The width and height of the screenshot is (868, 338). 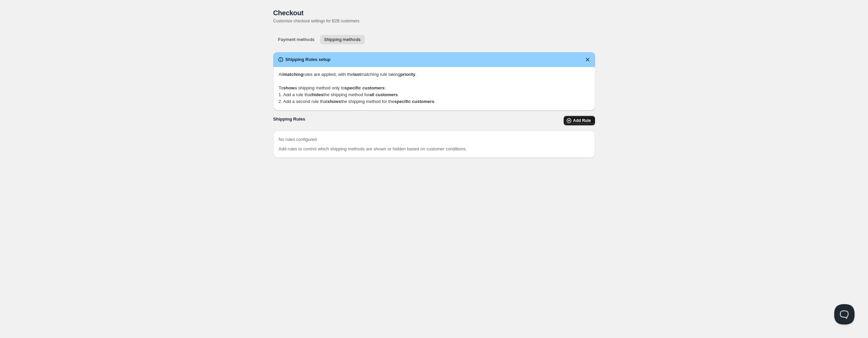 What do you see at coordinates (434, 139) in the screenshot?
I see `p: No rules configured` at bounding box center [434, 139].